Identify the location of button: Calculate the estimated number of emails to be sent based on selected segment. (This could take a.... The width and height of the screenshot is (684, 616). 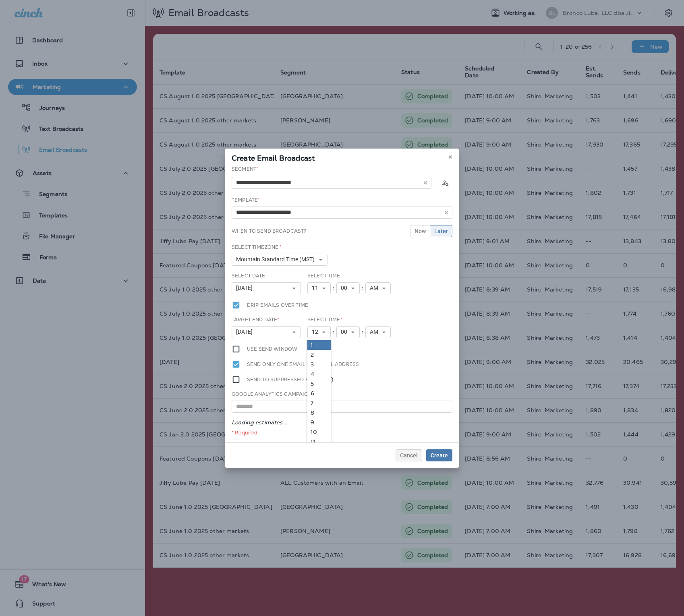
(445, 183).